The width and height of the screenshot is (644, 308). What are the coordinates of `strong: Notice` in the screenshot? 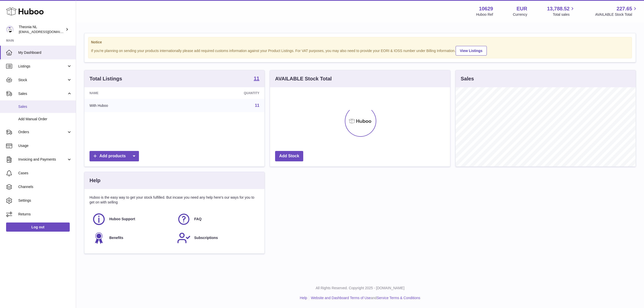 It's located at (360, 42).